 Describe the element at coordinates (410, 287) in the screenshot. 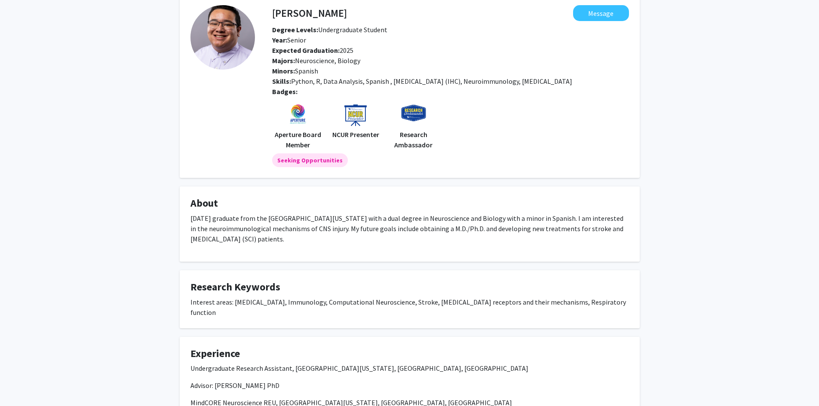

I see `h4: Research Keywords` at that location.